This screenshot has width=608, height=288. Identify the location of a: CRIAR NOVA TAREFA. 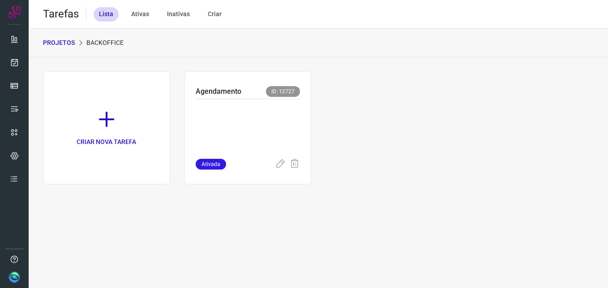
(107, 128).